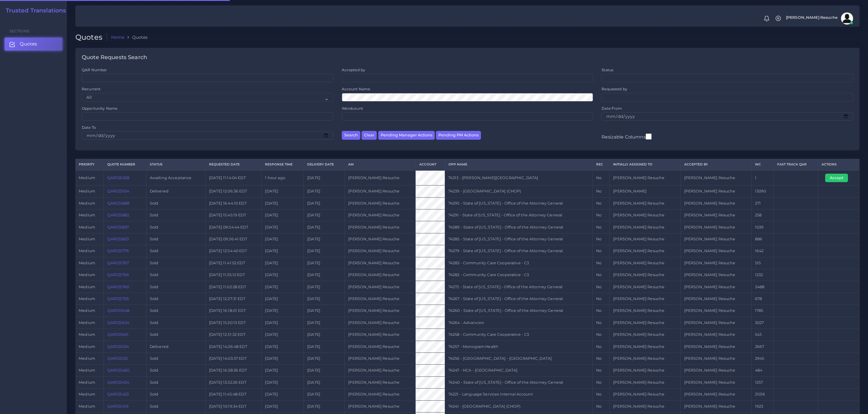 The height and width of the screenshot is (414, 868). What do you see at coordinates (118, 323) in the screenshot?
I see `a: QAR125634` at bounding box center [118, 323].